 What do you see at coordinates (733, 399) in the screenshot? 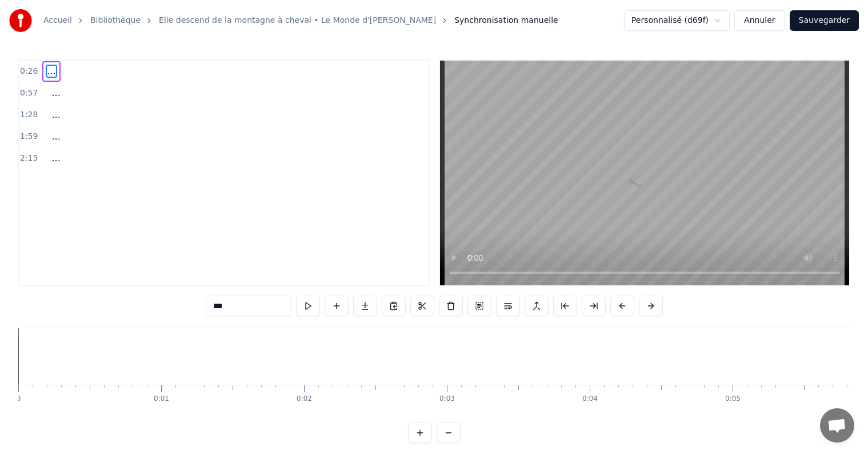
I see `div: 0:05` at bounding box center [733, 399].